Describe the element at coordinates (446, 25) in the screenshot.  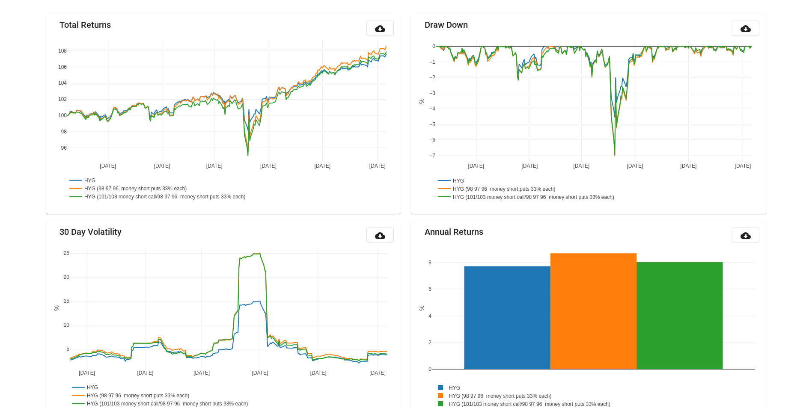
I see `mat-card-title: Draw Down` at that location.